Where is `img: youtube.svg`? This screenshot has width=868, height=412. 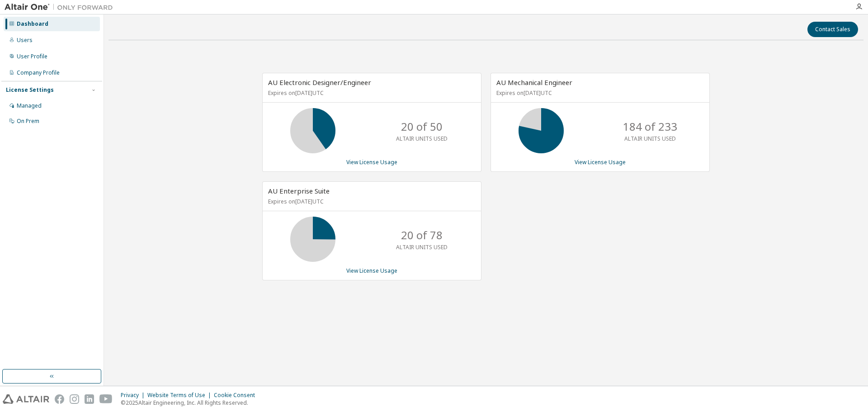 img: youtube.svg is located at coordinates (105, 399).